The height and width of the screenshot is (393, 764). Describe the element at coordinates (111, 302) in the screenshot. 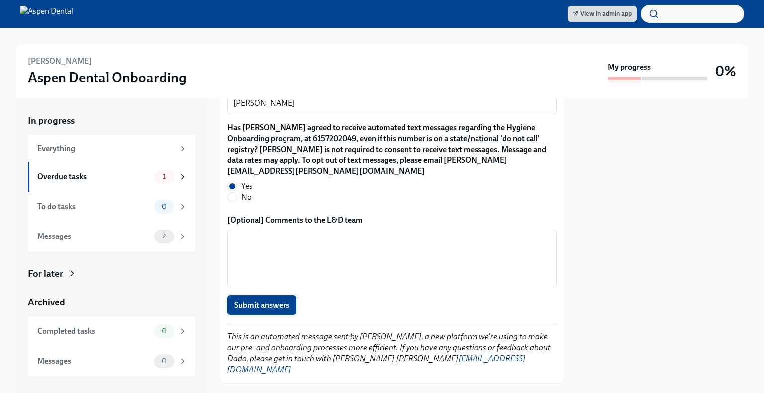

I see `div: Archived` at that location.